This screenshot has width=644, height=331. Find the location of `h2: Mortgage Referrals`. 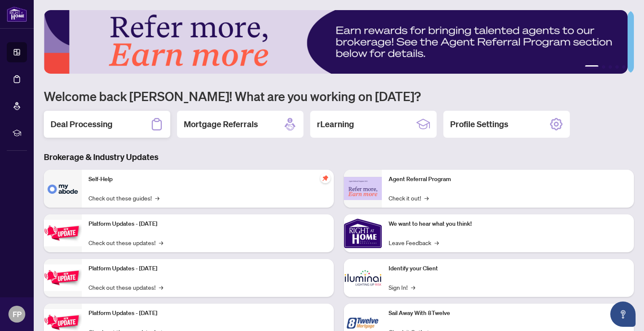

h2: Mortgage Referrals is located at coordinates (221, 124).